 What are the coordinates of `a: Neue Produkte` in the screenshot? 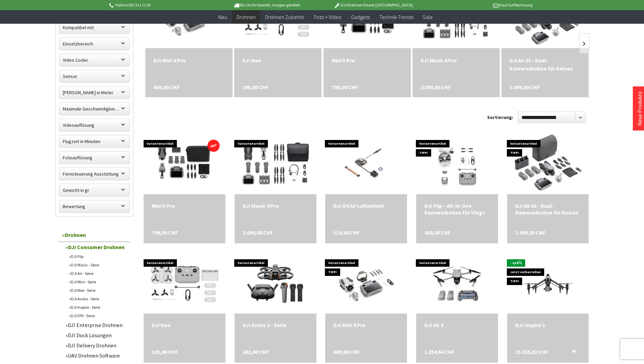 It's located at (640, 108).